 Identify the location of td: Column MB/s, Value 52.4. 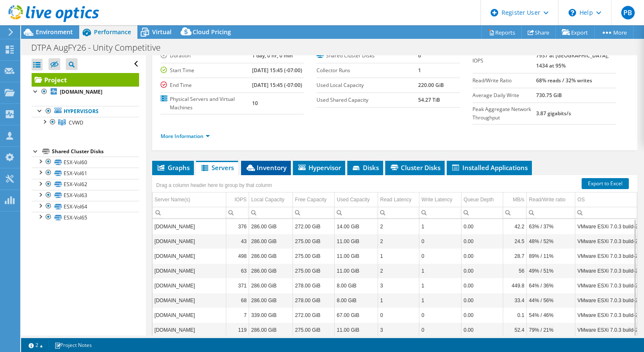
(515, 330).